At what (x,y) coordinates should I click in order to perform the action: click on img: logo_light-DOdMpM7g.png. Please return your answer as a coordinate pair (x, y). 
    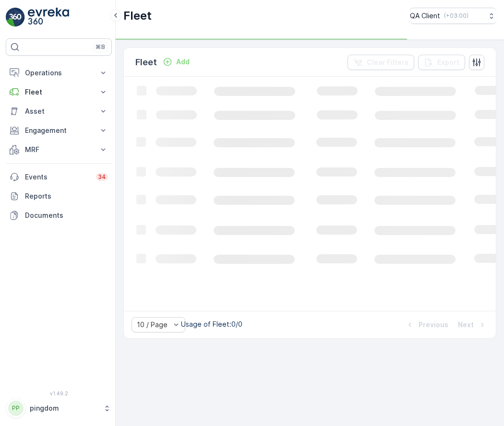
    Looking at the image, I should click on (49, 17).